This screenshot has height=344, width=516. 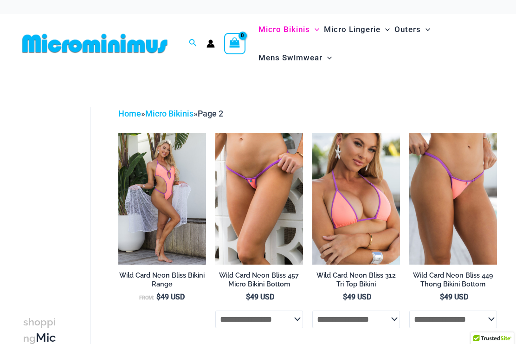 I want to click on a: OutersMenu ToggleMenu Toggle, so click(x=412, y=29).